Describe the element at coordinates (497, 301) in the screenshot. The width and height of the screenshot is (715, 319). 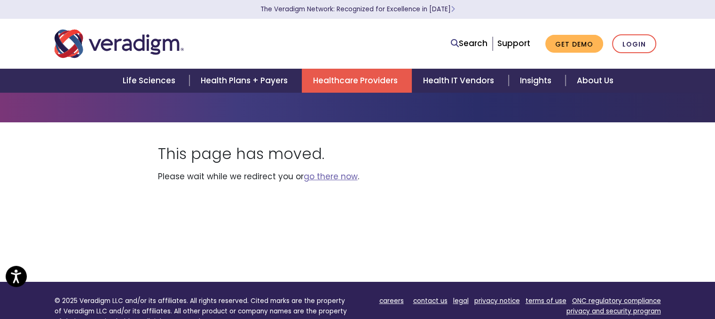
I see `a: privacy notice` at that location.